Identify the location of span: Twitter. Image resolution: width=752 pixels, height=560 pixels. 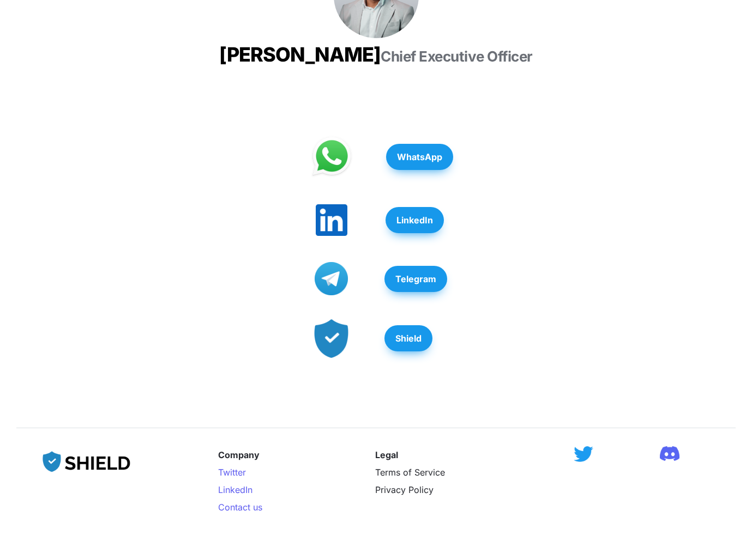
(232, 472).